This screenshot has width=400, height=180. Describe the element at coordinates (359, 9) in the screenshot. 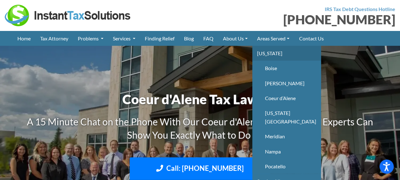

I see `strong: IRS Tax Debt Questions Hotline` at that location.